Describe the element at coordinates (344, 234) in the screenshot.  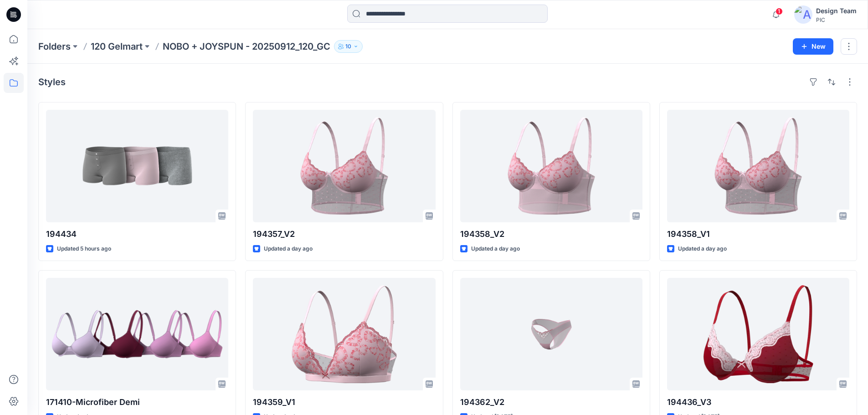
I see `p: 194357_V2` at that location.